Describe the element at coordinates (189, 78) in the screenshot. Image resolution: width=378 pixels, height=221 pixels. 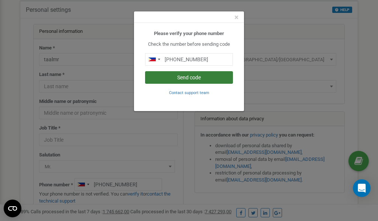
I see `button: Send code` at that location.